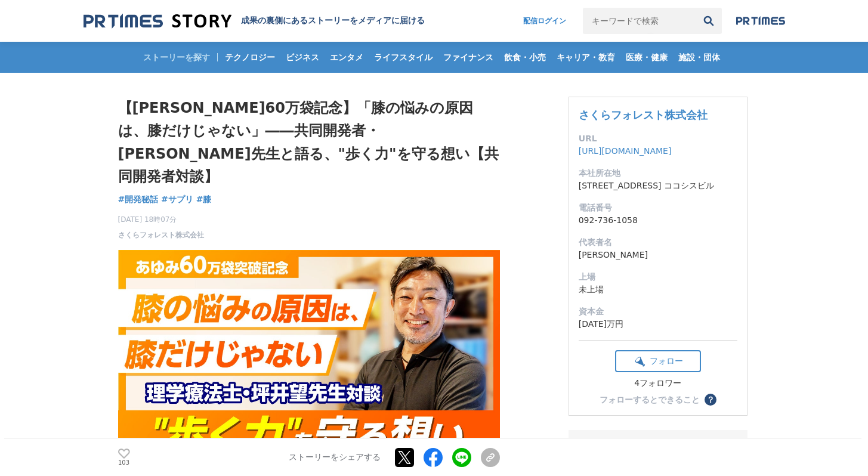 This screenshot has height=476, width=868. I want to click on span: エンタメ, so click(347, 57).